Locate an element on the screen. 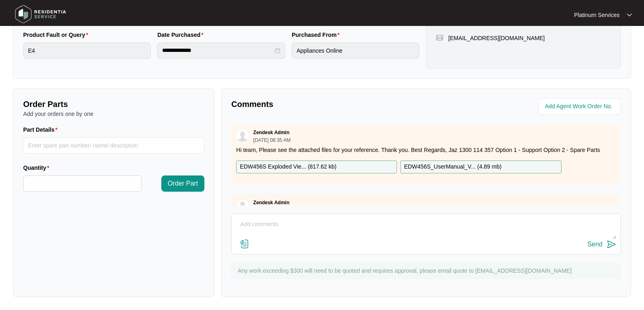  img: dropdown arrow is located at coordinates (629, 15).